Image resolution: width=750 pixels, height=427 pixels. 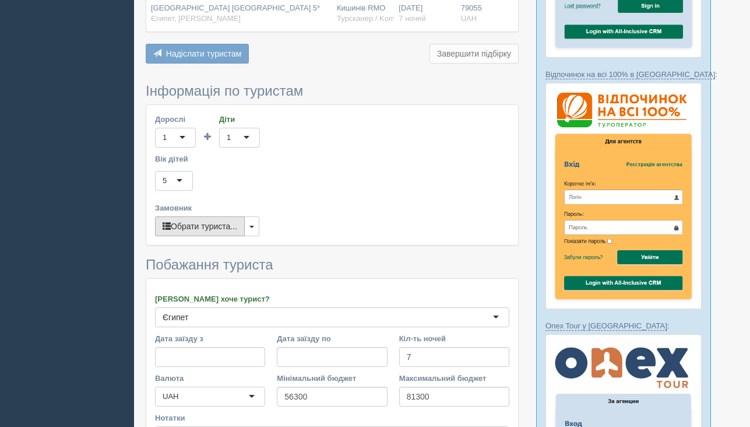 What do you see at coordinates (170, 396) in the screenshot?
I see `div: UAH` at bounding box center [170, 396].